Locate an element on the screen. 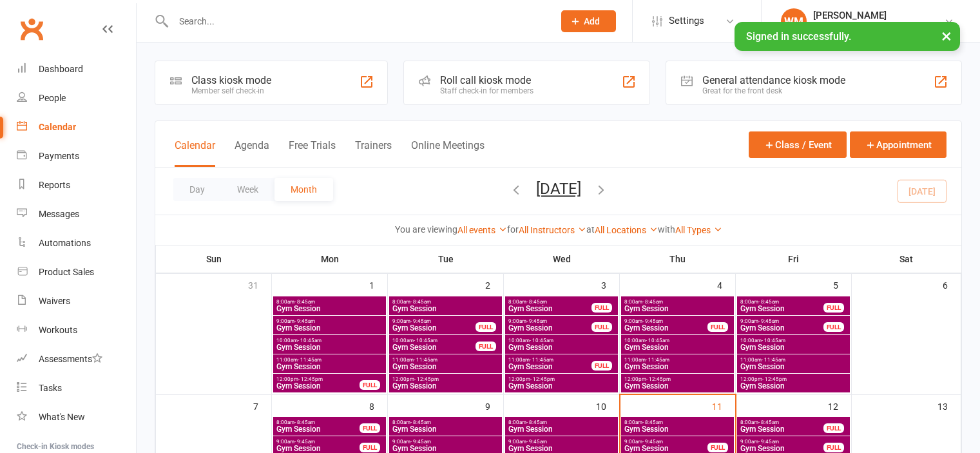  a: Reports is located at coordinates (76, 185).